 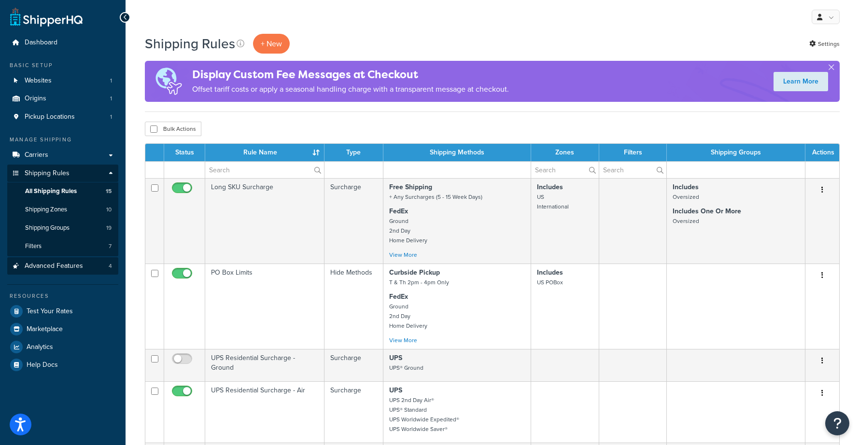 I want to click on a: Websites 1, so click(x=63, y=81).